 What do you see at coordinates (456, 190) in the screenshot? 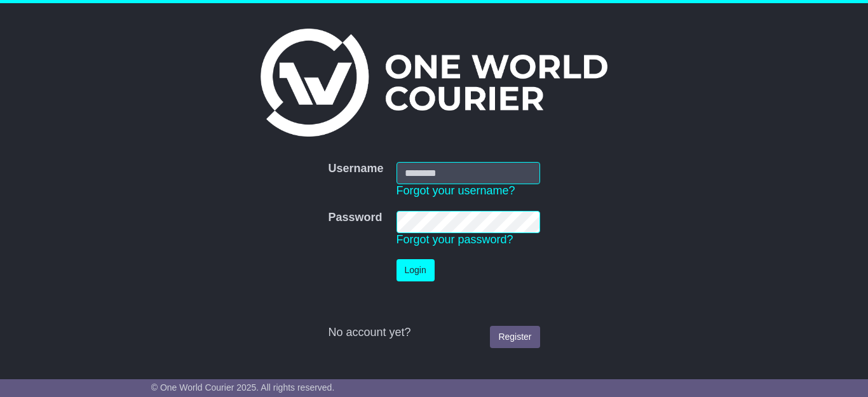
I see `a: Forgot your username?` at bounding box center [456, 190].